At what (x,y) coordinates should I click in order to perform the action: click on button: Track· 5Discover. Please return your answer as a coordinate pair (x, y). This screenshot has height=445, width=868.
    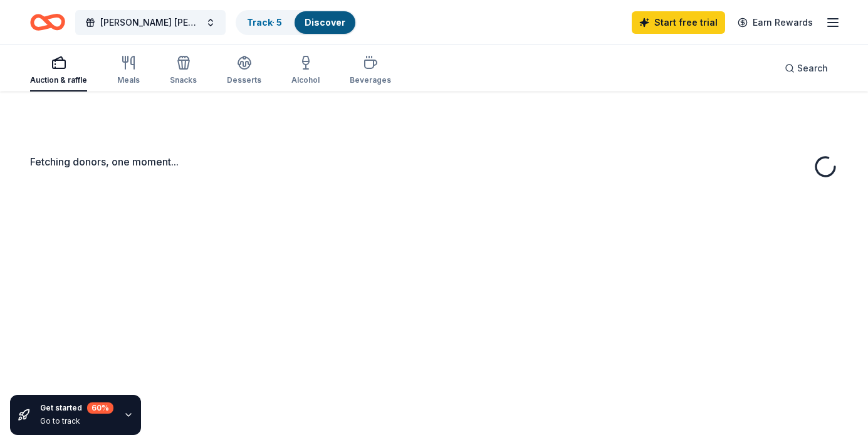
    Looking at the image, I should click on (296, 22).